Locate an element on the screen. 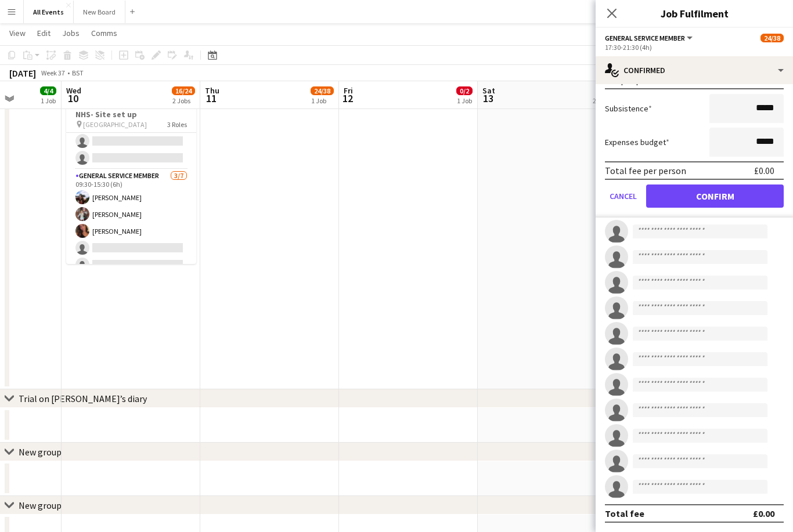 The height and width of the screenshot is (532, 793). span: 12 is located at coordinates (347, 98).